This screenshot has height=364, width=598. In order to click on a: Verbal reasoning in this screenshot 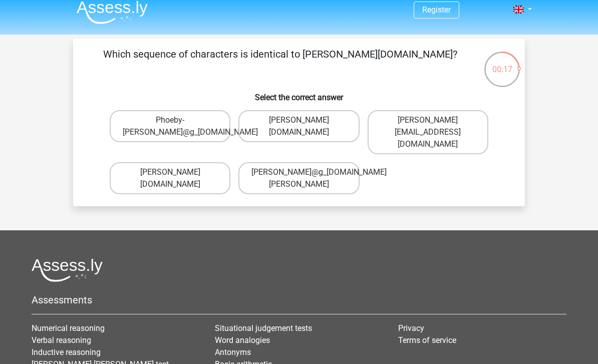, I will do `click(61, 339)`.